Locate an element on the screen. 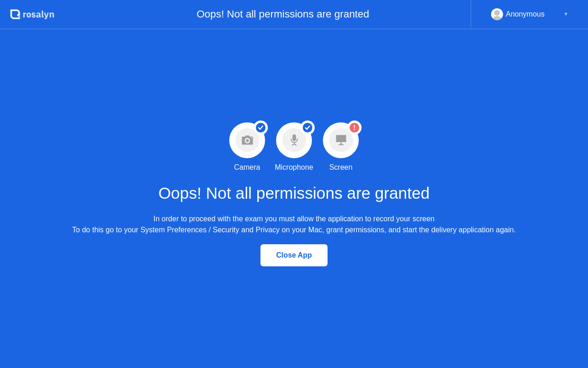  button: Close App is located at coordinates (294, 255).